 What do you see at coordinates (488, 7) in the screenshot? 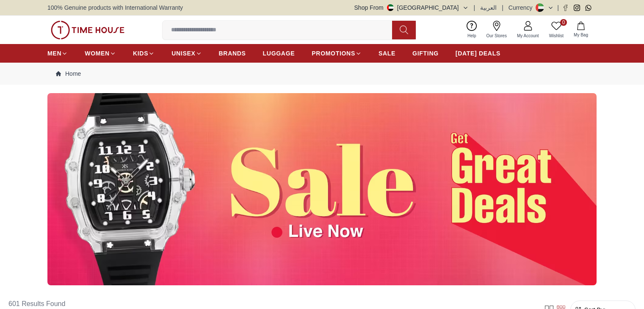
I see `span: العربية` at bounding box center [488, 7].